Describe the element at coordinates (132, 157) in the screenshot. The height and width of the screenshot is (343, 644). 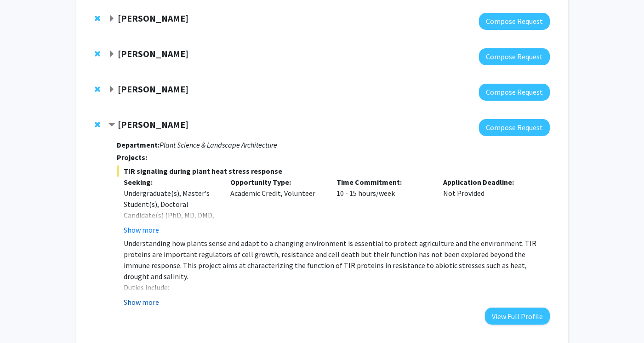
I see `strong: Projects:` at that location.